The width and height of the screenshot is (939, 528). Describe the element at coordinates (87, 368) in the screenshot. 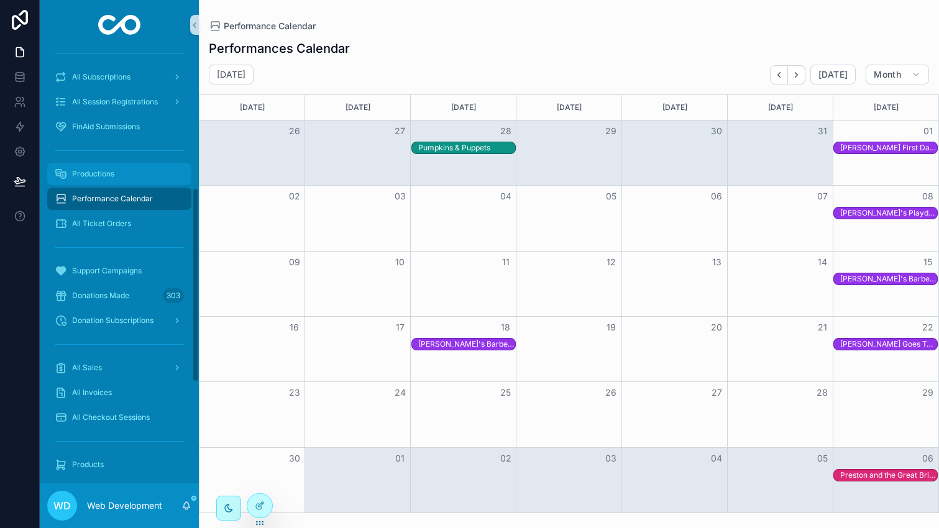

I see `span: All Sales` at that location.